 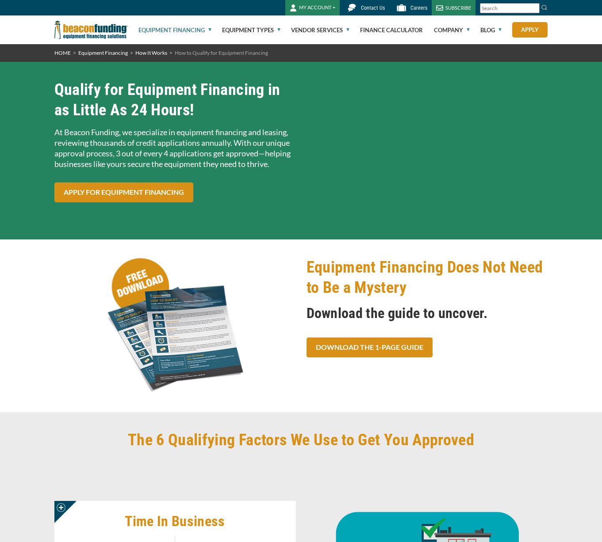 I want to click on img: Search, so click(x=544, y=8).